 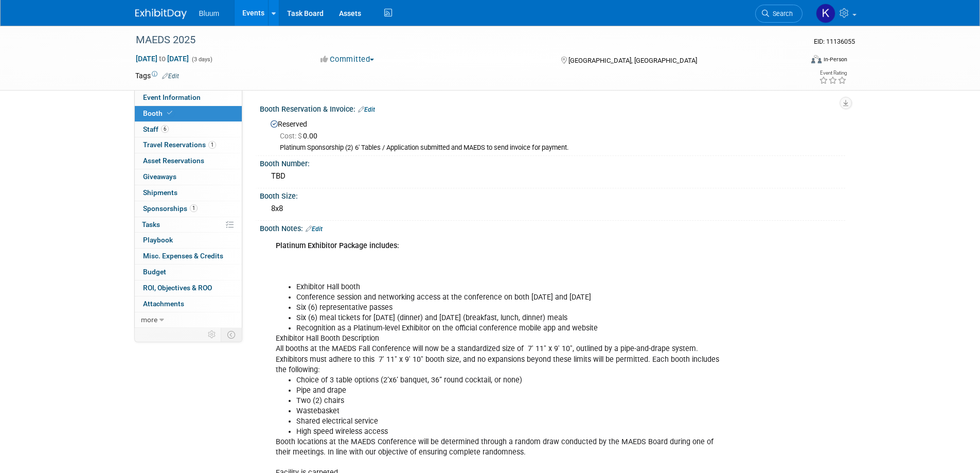 What do you see at coordinates (511, 432) in the screenshot?
I see `li: High speed wireless access` at bounding box center [511, 432].